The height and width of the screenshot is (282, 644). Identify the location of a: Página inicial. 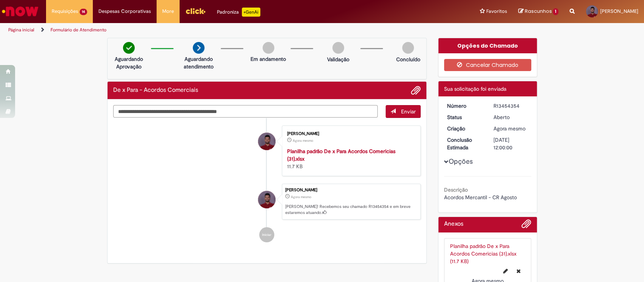
(21, 30).